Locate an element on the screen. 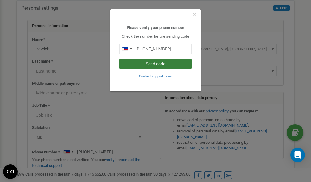 The image size is (311, 182). input: 0905 123 4567 is located at coordinates (155, 49).